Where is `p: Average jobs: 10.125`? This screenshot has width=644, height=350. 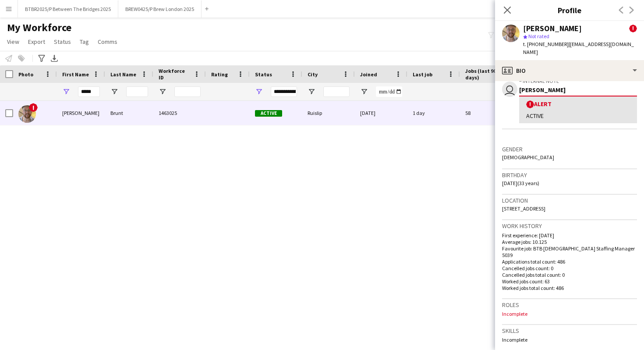
p: Average jobs: 10.125 is located at coordinates (570, 242).